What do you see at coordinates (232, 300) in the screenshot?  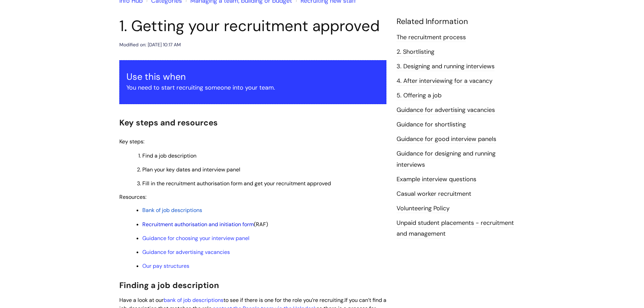 I see `span: Have a look at our to see if there is one for the role you’re recruiting.` at bounding box center [232, 300].